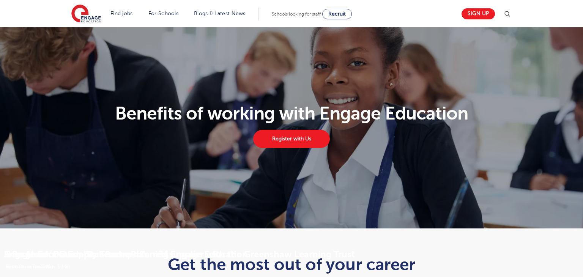 The height and width of the screenshot is (277, 583). What do you see at coordinates (337, 14) in the screenshot?
I see `span: Recruit` at bounding box center [337, 14].